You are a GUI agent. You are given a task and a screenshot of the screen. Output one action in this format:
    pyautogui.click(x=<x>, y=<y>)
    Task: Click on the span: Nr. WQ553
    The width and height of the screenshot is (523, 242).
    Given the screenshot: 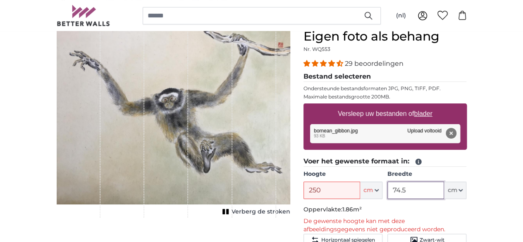 What is the action you would take?
    pyautogui.click(x=316, y=49)
    